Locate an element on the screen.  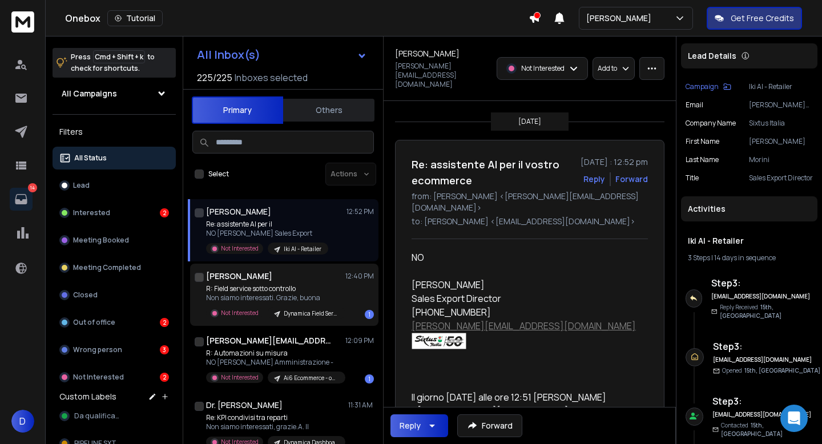
p: Opened is located at coordinates (771, 370).